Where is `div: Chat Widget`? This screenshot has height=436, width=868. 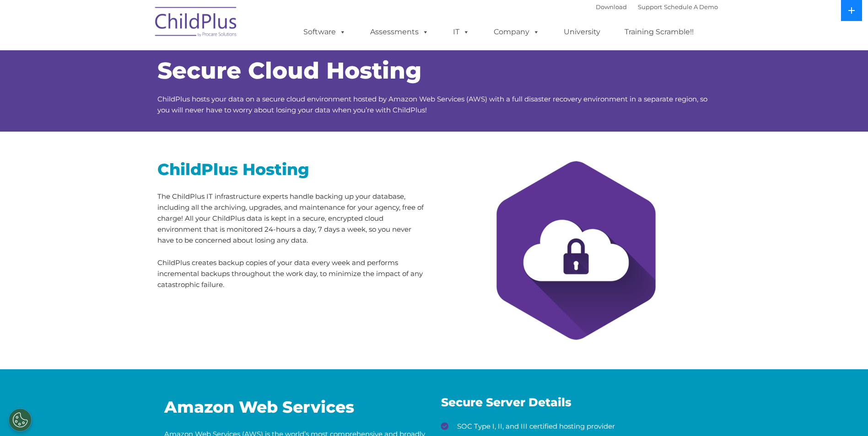 div: Chat Widget is located at coordinates (845, 414).